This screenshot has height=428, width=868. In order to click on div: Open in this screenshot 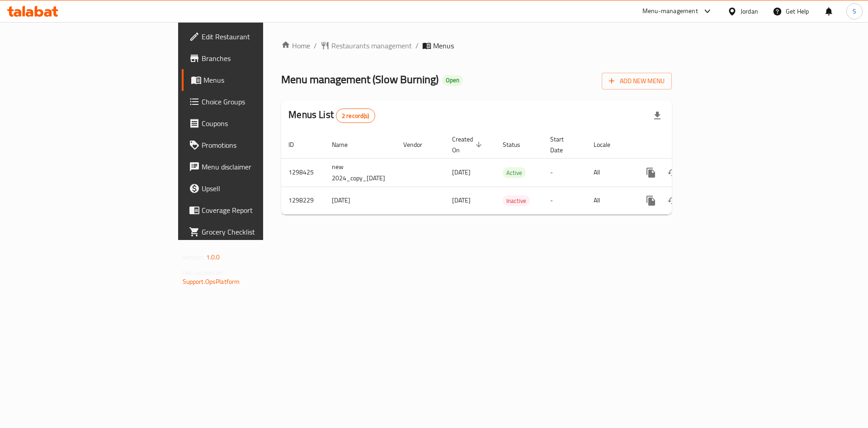, I will do `click(452, 81)`.